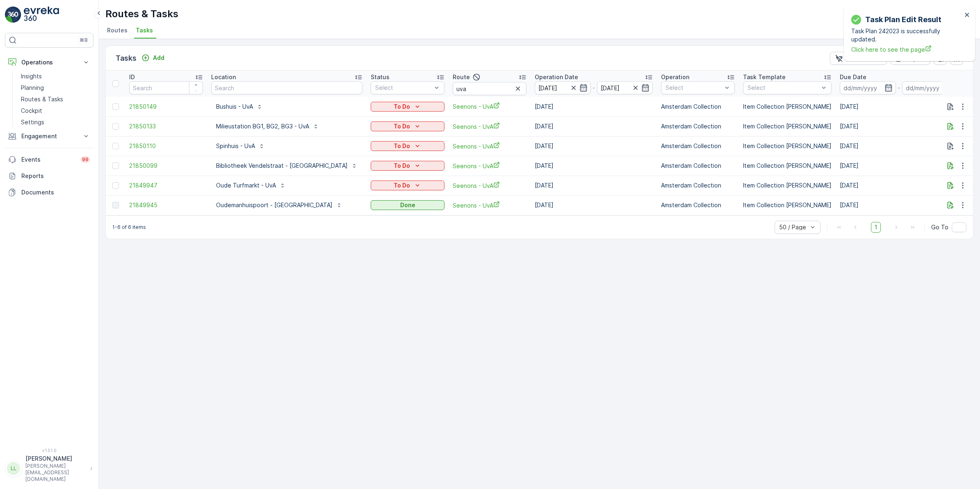 The width and height of the screenshot is (980, 489). Describe the element at coordinates (287, 88) in the screenshot. I see `input: Search` at that location.